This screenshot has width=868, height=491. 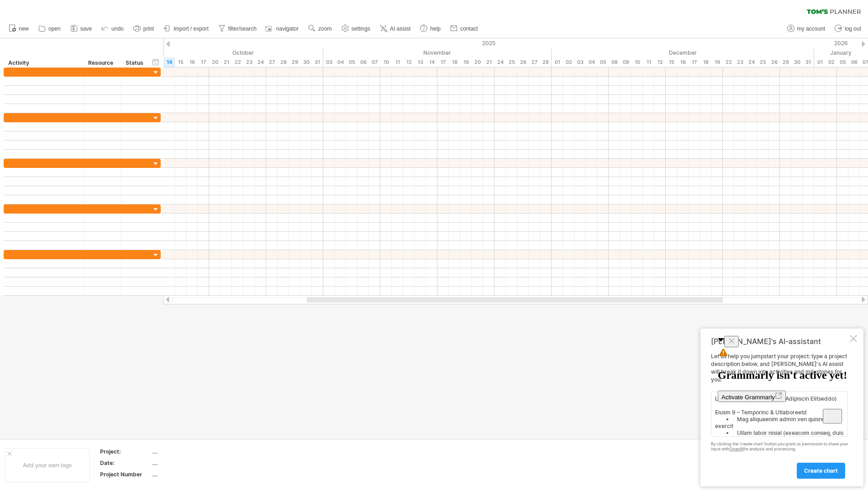 What do you see at coordinates (320, 28) in the screenshot?
I see `a: zoom` at bounding box center [320, 28].